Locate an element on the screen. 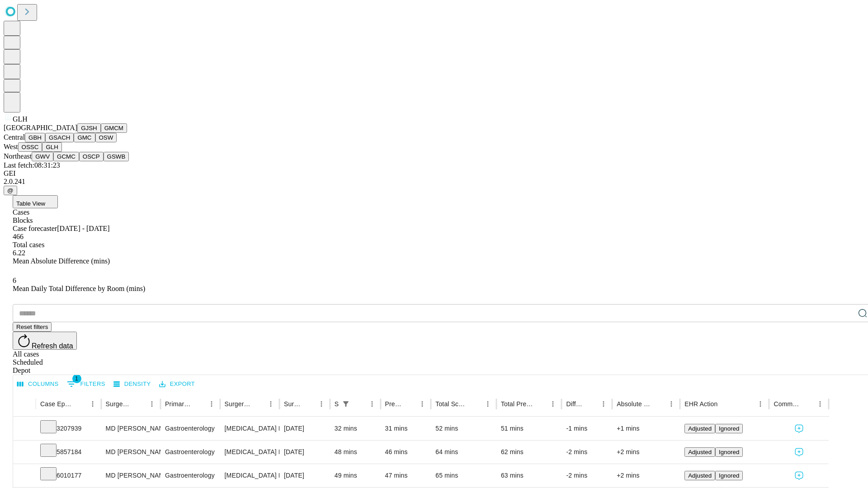 The image size is (868, 488). div: 49 mins is located at coordinates (356, 476).